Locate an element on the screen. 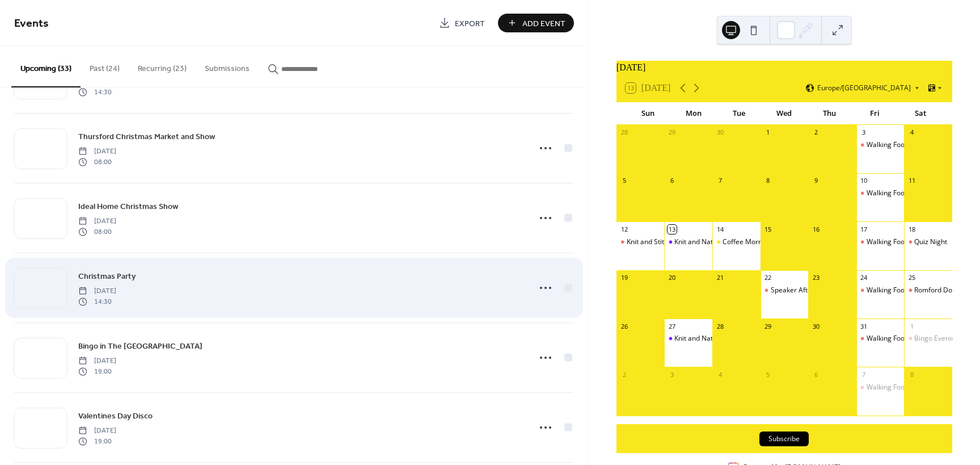 The height and width of the screenshot is (465, 980). a: Add Event is located at coordinates (536, 23).